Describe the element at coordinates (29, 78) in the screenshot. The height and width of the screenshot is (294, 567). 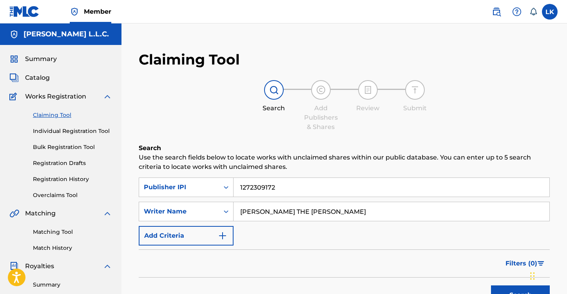
I see `a: CatalogCatalog` at that location.